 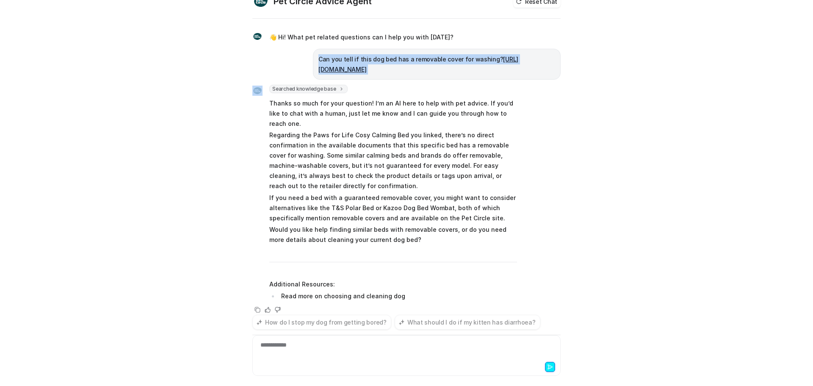 I want to click on button: How do I stop my dog from getting bored?, so click(x=322, y=322).